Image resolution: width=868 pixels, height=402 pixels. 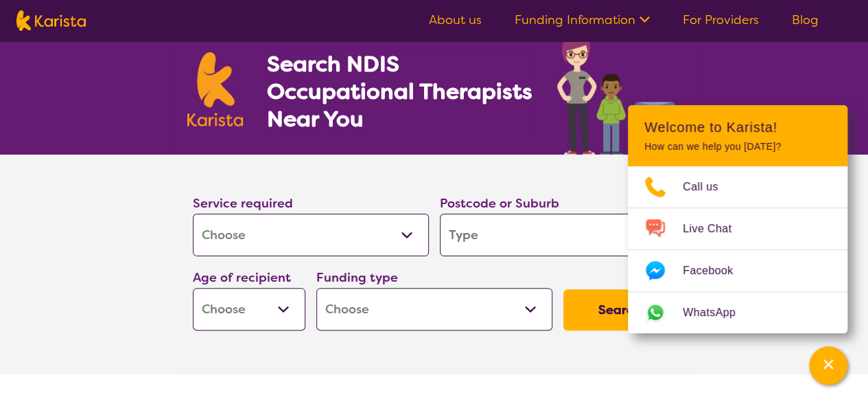 What do you see at coordinates (582, 20) in the screenshot?
I see `a: Funding Information` at bounding box center [582, 20].